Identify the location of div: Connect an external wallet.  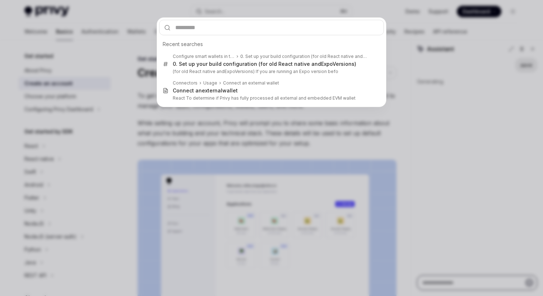
(251, 83).